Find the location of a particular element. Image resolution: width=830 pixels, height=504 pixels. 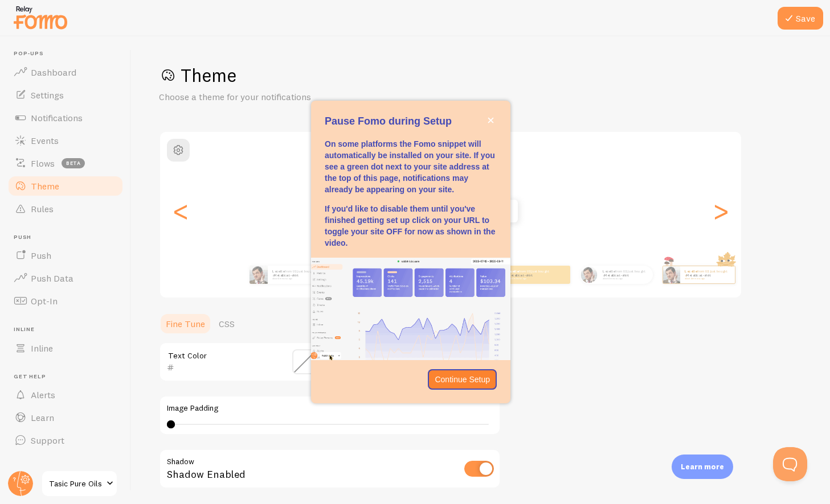

span: Flows is located at coordinates (43, 163).